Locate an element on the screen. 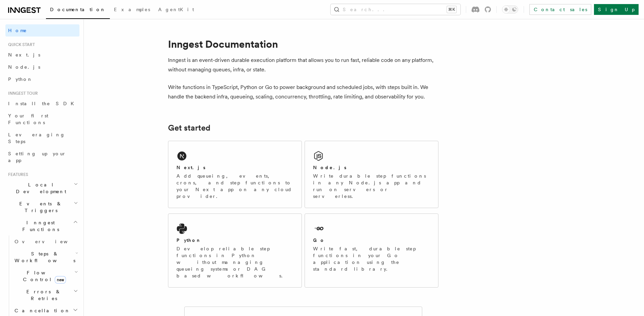 The image size is (644, 316). span: Install the SDK is located at coordinates (43, 103).